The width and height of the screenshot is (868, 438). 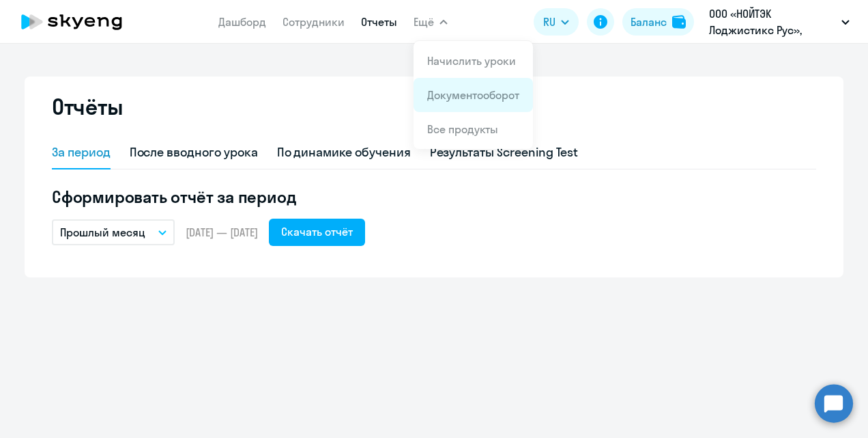 I want to click on a: Сотрудники, so click(x=313, y=22).